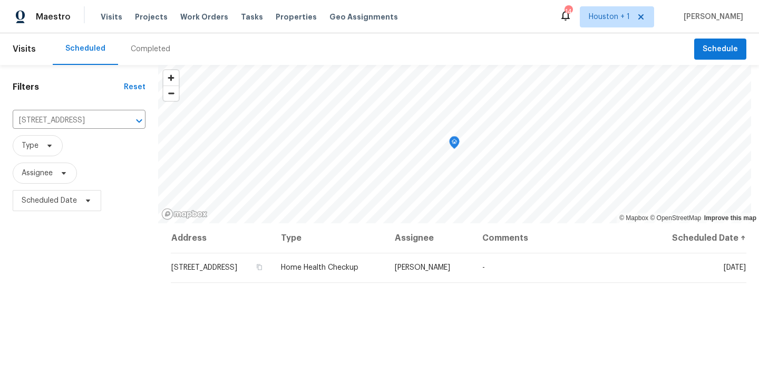  I want to click on button: Schedule, so click(720, 49).